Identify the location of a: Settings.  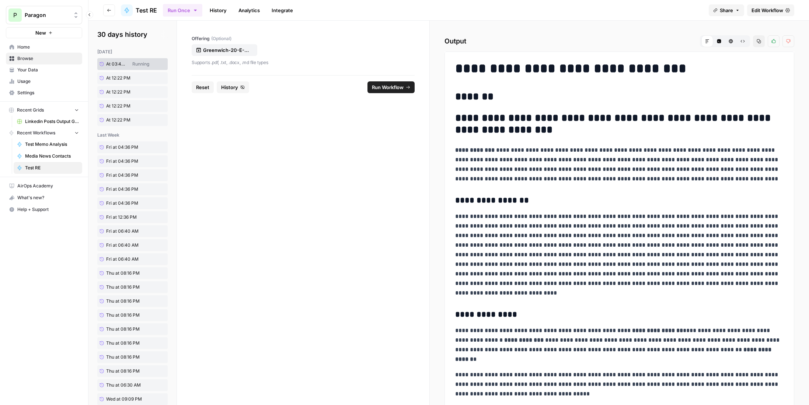
(44, 93).